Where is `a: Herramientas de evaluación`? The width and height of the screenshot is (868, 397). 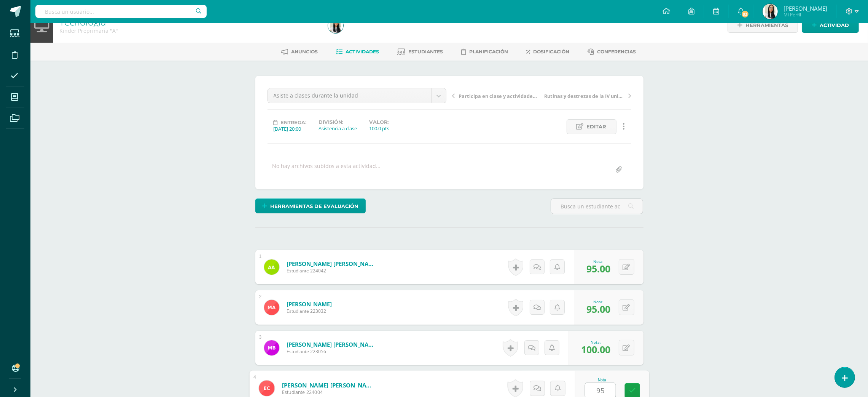 a: Herramientas de evaluación is located at coordinates (310, 205).